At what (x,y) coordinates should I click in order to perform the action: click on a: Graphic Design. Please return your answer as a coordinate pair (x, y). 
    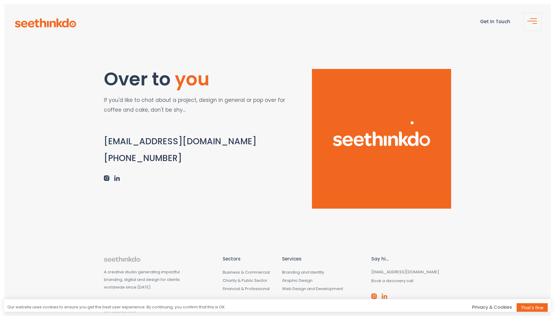
    Looking at the image, I should click on (297, 280).